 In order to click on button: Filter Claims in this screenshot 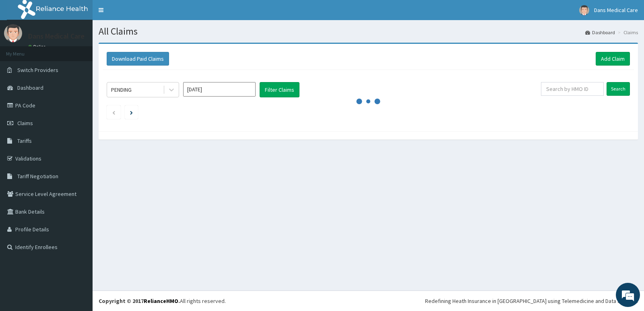, I will do `click(279, 90)`.